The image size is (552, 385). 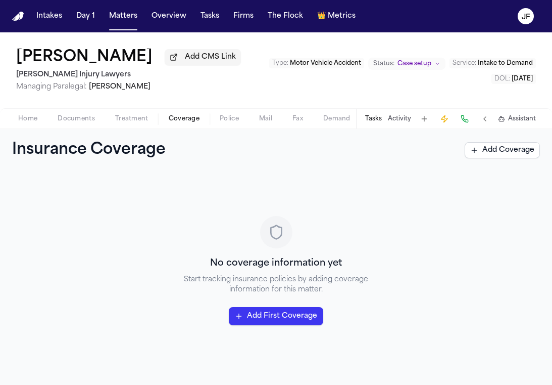 I want to click on button: Add Coverage, so click(x=502, y=150).